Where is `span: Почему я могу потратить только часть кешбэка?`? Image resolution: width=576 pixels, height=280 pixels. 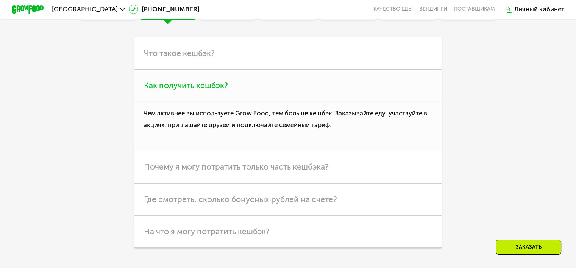
span: Почему я могу потратить только часть кешбэка? is located at coordinates (236, 167).